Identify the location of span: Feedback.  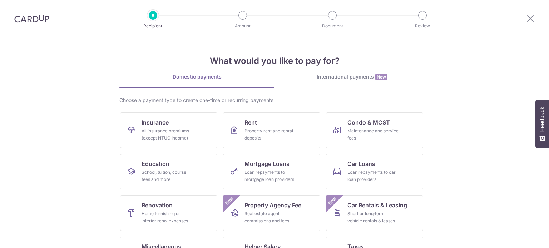
(542, 119).